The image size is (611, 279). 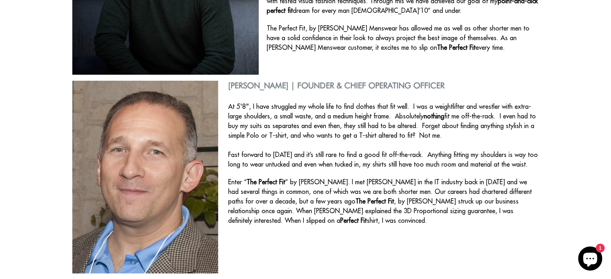 I want to click on strong: perfect fit, so click(x=280, y=10).